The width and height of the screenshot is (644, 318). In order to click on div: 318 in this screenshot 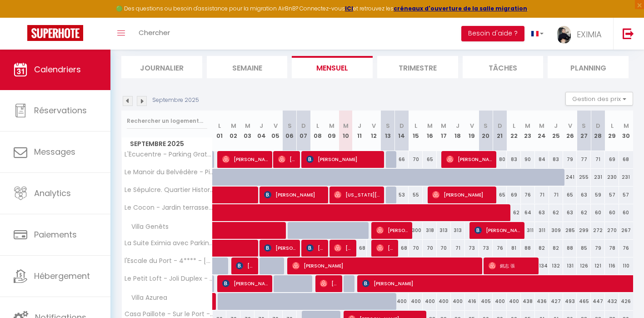, I will do `click(430, 230)`.